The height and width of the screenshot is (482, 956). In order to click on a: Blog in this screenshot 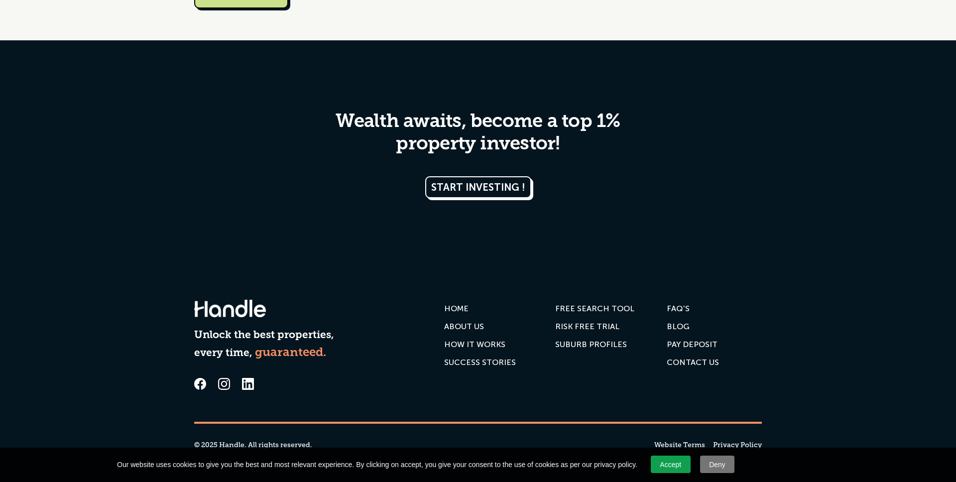, I will do `click(678, 326)`.